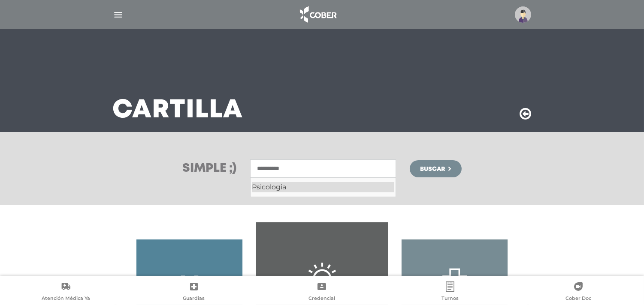  I want to click on img: logo_cober_home-white.png, so click(317, 14).